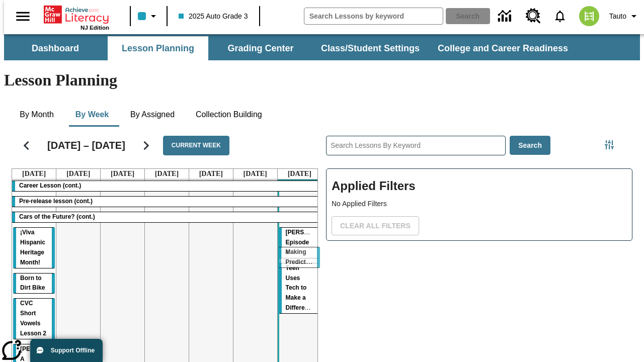 Image resolution: width=644 pixels, height=362 pixels. What do you see at coordinates (33, 318) in the screenshot?
I see `span: CVC Short Vowels Lesson 2` at bounding box center [33, 318].